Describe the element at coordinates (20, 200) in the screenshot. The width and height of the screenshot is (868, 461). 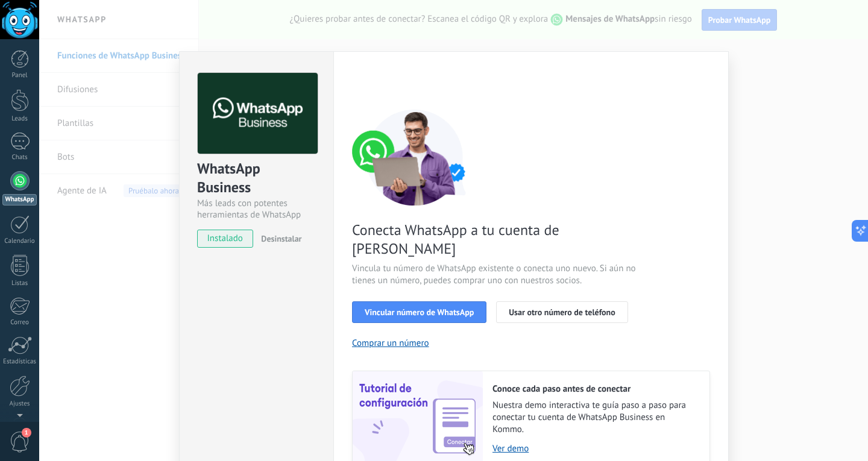
I see `div: WhatsApp` at that location.